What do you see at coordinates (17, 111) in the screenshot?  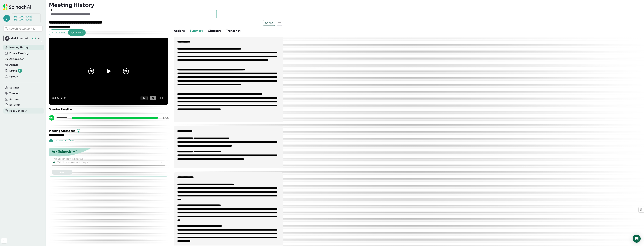 I see `span: Help Center` at bounding box center [17, 111].